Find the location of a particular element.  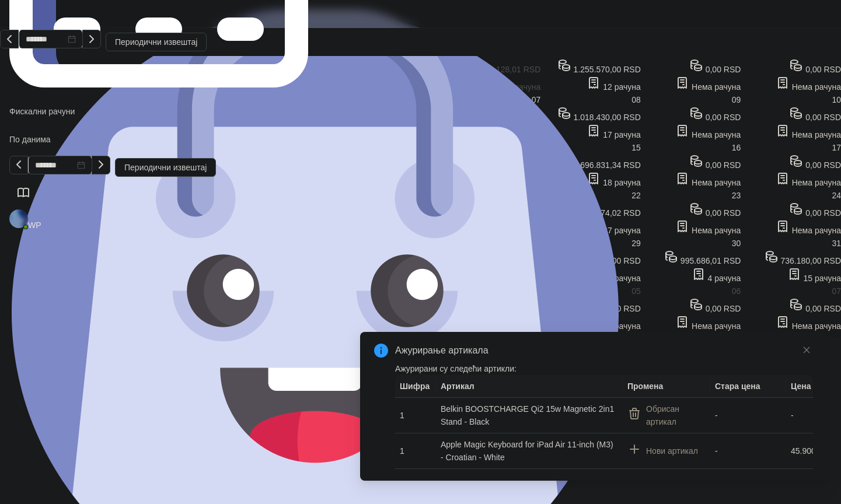

div: Обрисан артикал is located at coordinates (676, 416).